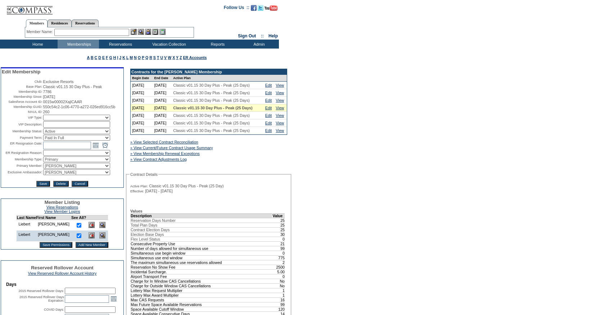  Describe the element at coordinates (186, 186) in the screenshot. I see `span: Classic v01.15 30 Day Plus - Peak (25 Day)` at that location.